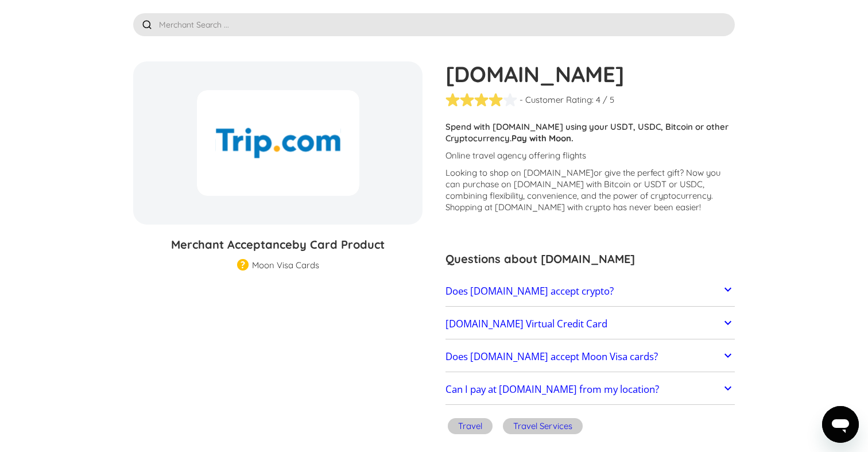 The width and height of the screenshot is (868, 452). What do you see at coordinates (598, 100) in the screenshot?
I see `div: 4` at bounding box center [598, 100].